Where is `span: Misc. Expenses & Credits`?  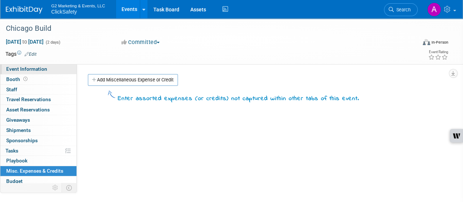
span: Misc. Expenses & Credits is located at coordinates (35, 171).